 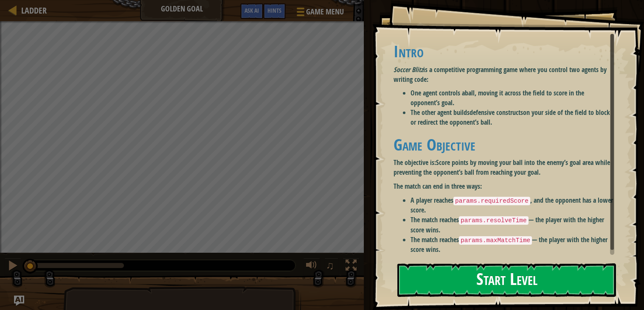 I want to click on button: Game Menu, so click(x=319, y=13).